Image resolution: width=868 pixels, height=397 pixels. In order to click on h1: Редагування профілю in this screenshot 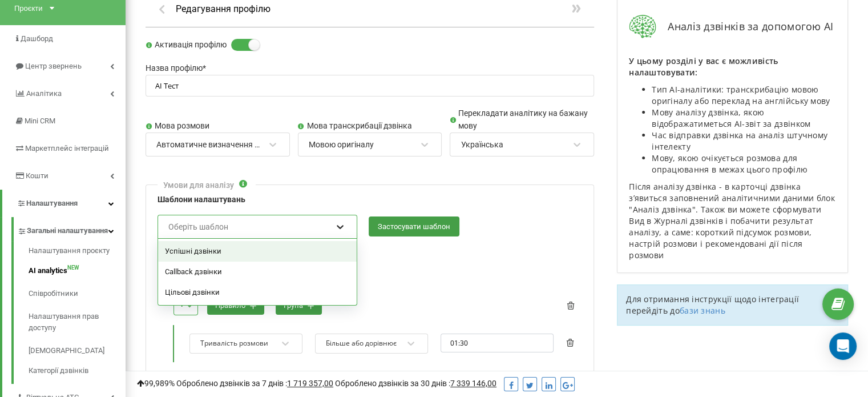, I will do `click(223, 9)`.